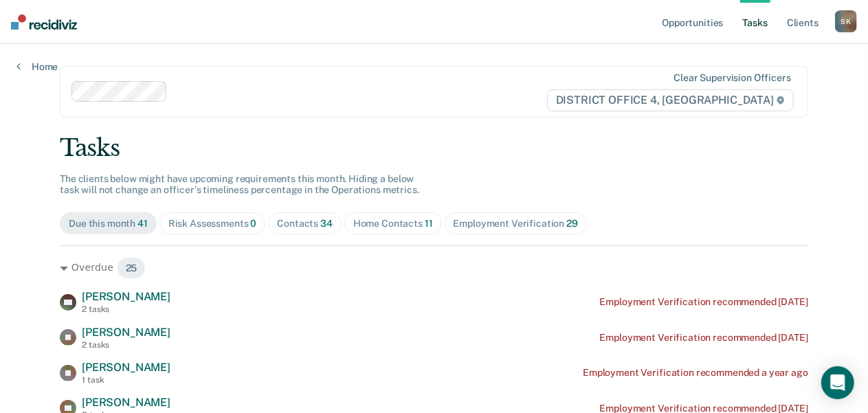 This screenshot has height=413, width=868. I want to click on span: 34, so click(327, 224).